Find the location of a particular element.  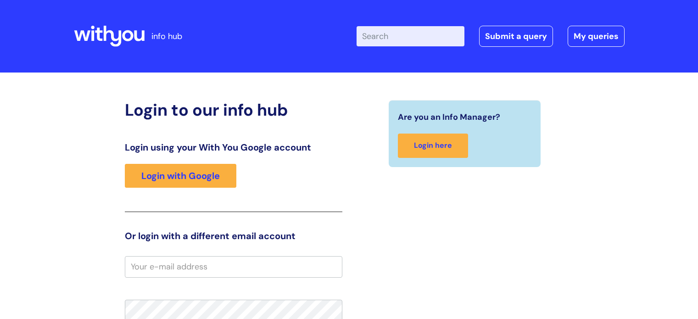

a: Submit a query is located at coordinates (516, 36).